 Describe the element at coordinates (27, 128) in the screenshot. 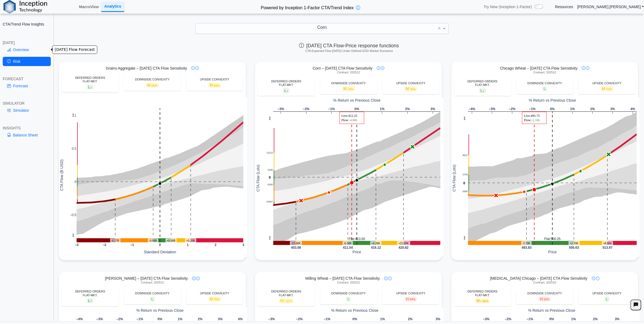

I see `div: INSIGHTS` at that location.